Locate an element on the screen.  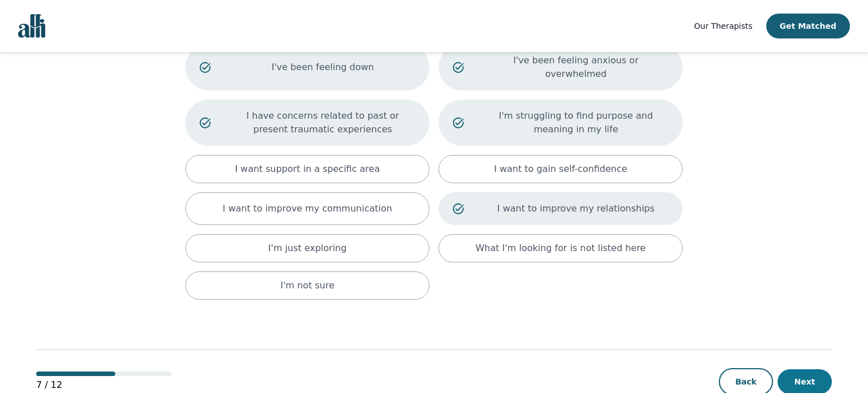
p: I want to gain self-confidence is located at coordinates (560, 169).